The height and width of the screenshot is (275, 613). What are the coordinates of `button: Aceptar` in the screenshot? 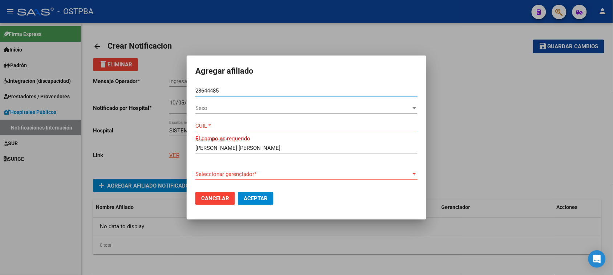 It's located at (256, 199).